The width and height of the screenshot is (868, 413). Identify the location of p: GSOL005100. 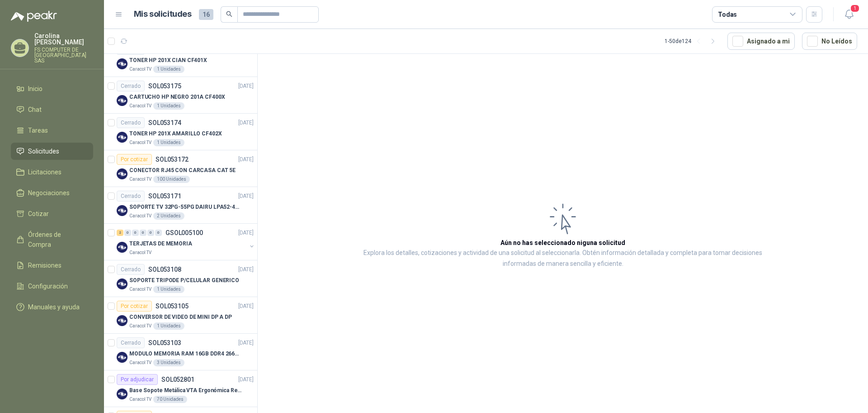
(184, 233).